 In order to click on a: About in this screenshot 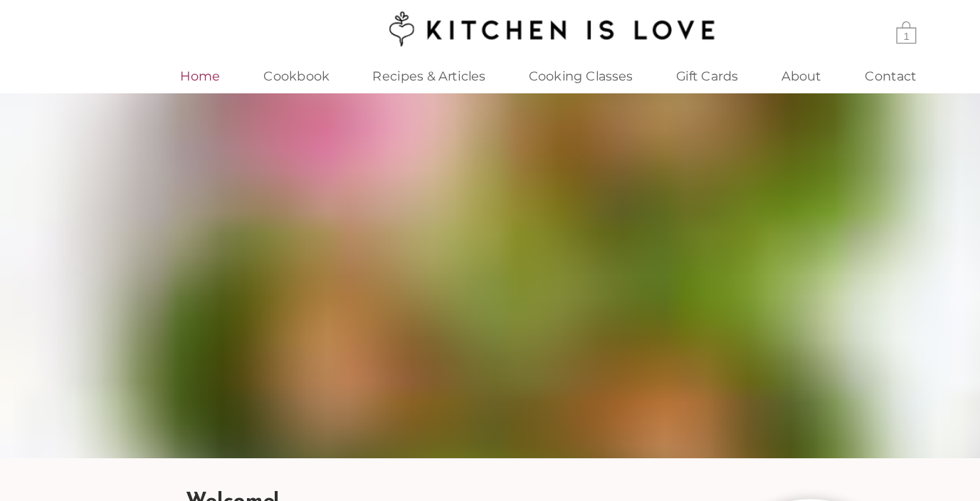, I will do `click(716, 68)`.